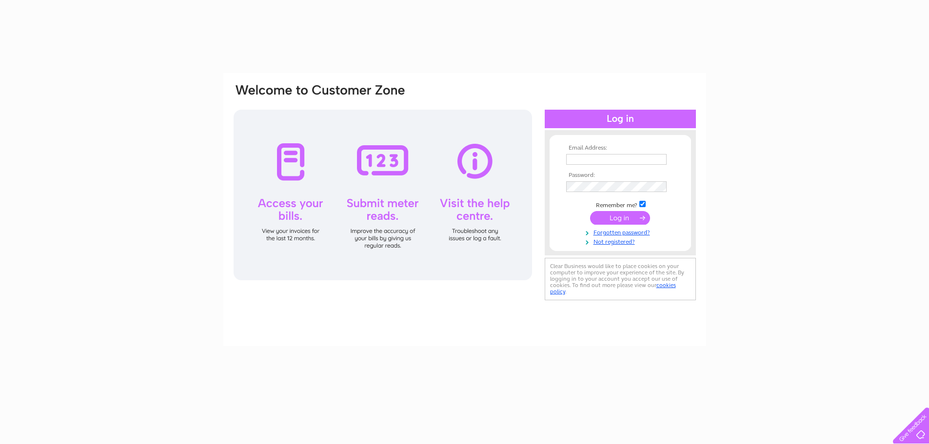 The width and height of the screenshot is (929, 444). Describe the element at coordinates (620, 218) in the screenshot. I see `input: Submit` at that location.